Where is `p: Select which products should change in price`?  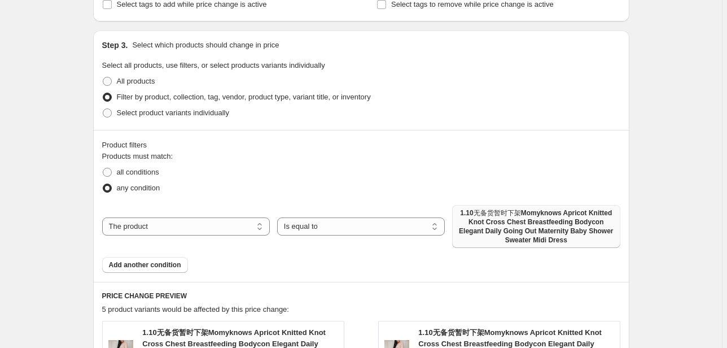 p: Select which products should change in price is located at coordinates (205, 45).